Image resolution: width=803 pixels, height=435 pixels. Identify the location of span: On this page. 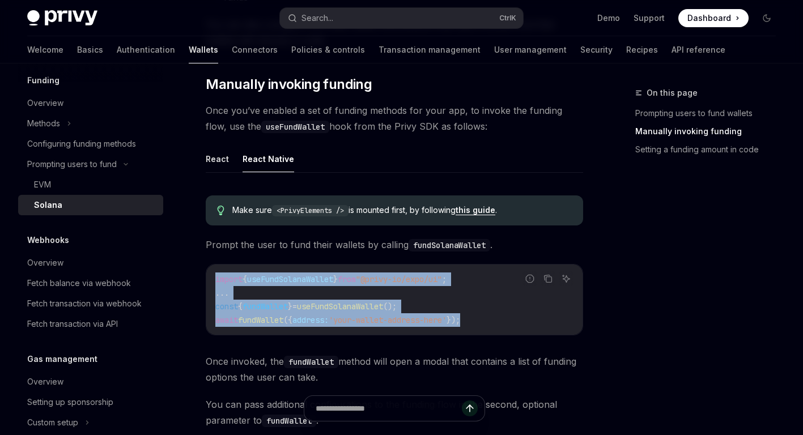
(672, 93).